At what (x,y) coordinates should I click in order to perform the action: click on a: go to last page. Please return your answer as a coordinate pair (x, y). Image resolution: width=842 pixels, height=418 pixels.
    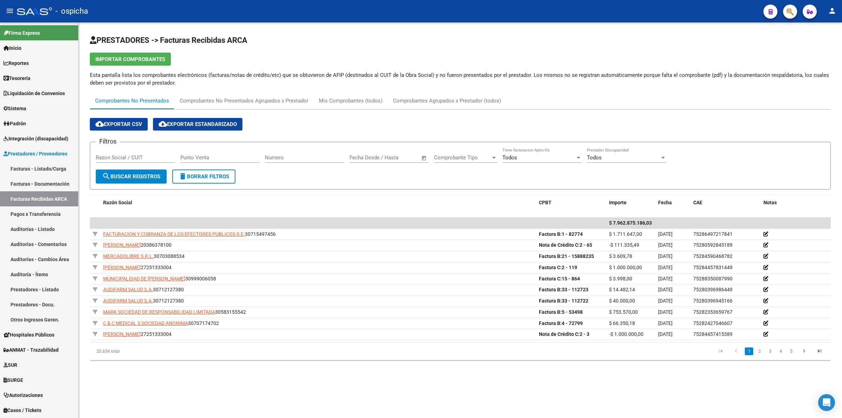
    Looking at the image, I should click on (819, 351).